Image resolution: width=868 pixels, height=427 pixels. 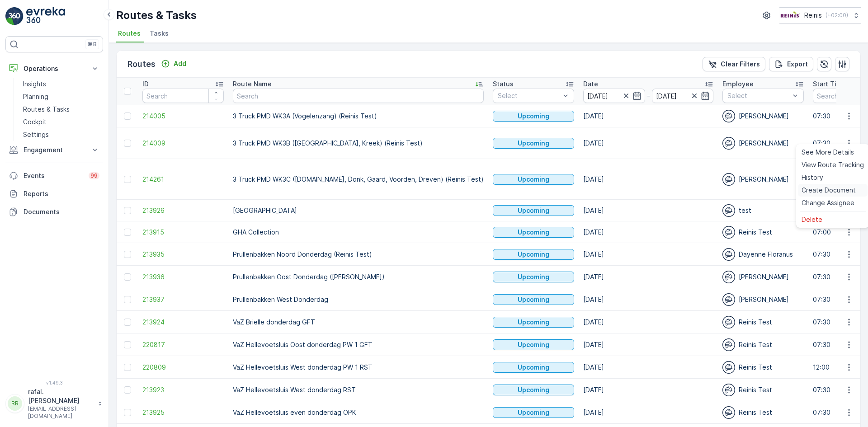 I want to click on p: Employee, so click(x=738, y=84).